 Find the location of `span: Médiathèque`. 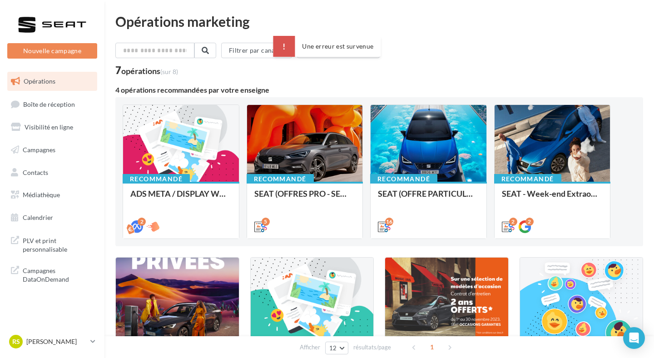

span: Médiathèque is located at coordinates (41, 194).